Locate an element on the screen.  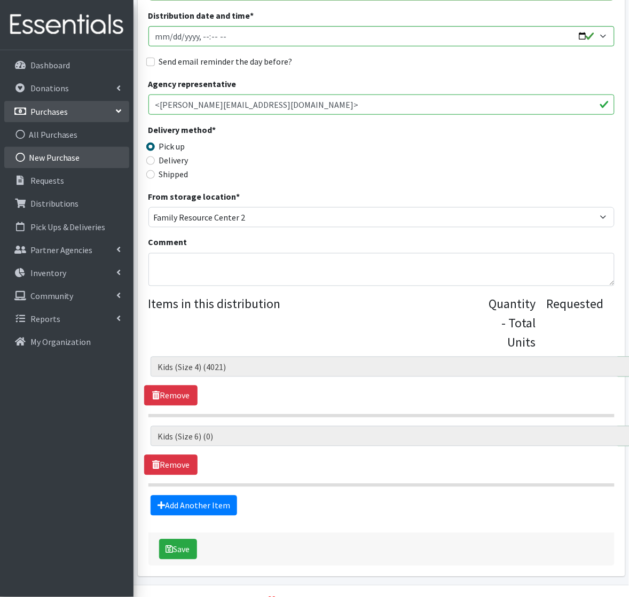
p: Purchases is located at coordinates (49, 112).